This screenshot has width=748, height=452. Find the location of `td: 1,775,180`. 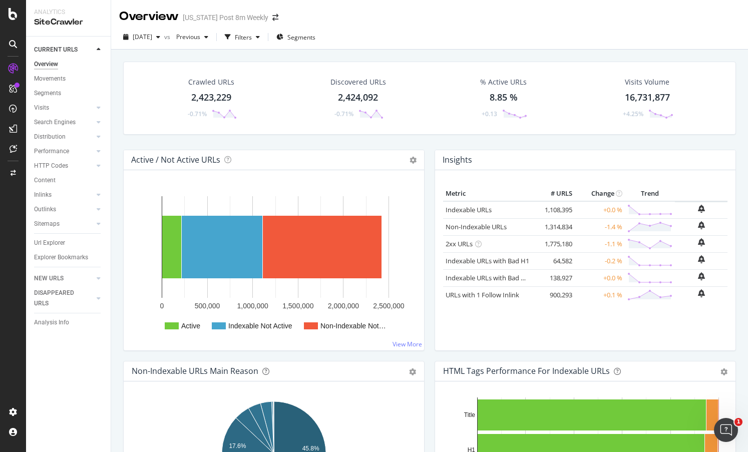

td: 1,775,180 is located at coordinates (555, 244).